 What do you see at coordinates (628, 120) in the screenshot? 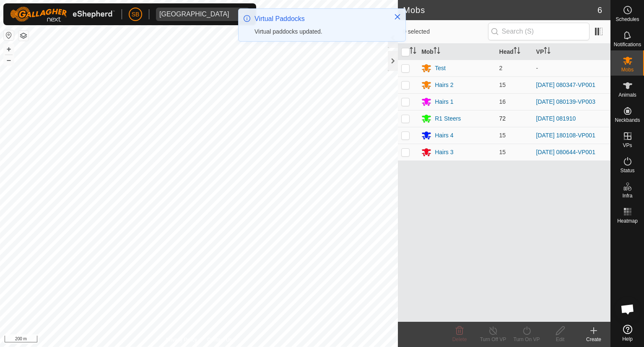
I see `span: Neckbands` at bounding box center [628, 120].